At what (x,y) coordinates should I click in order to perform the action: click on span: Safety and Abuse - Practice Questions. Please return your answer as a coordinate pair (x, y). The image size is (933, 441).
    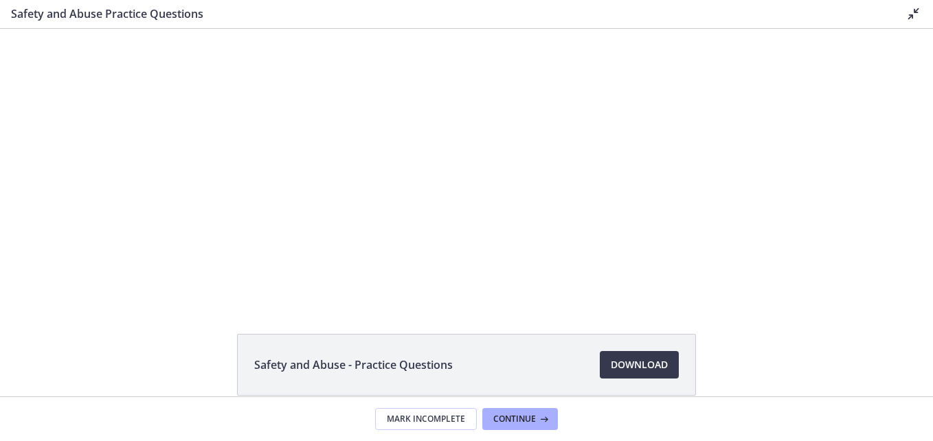
    Looking at the image, I should click on (353, 365).